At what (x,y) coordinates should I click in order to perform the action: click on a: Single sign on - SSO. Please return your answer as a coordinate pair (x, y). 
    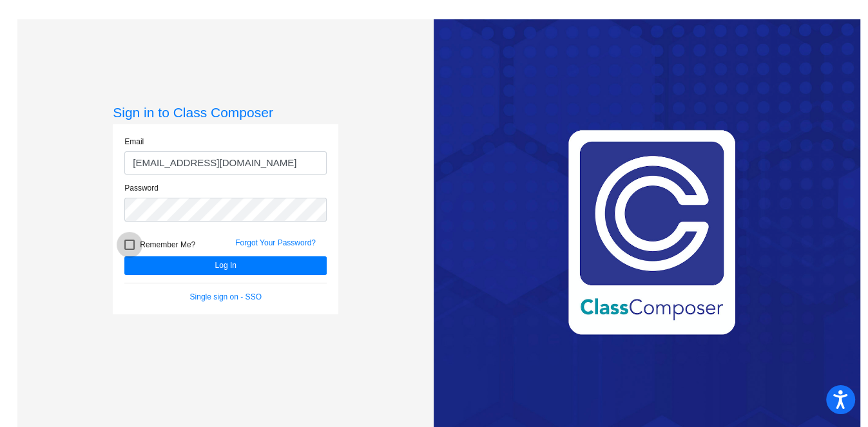
    Looking at the image, I should click on (226, 297).